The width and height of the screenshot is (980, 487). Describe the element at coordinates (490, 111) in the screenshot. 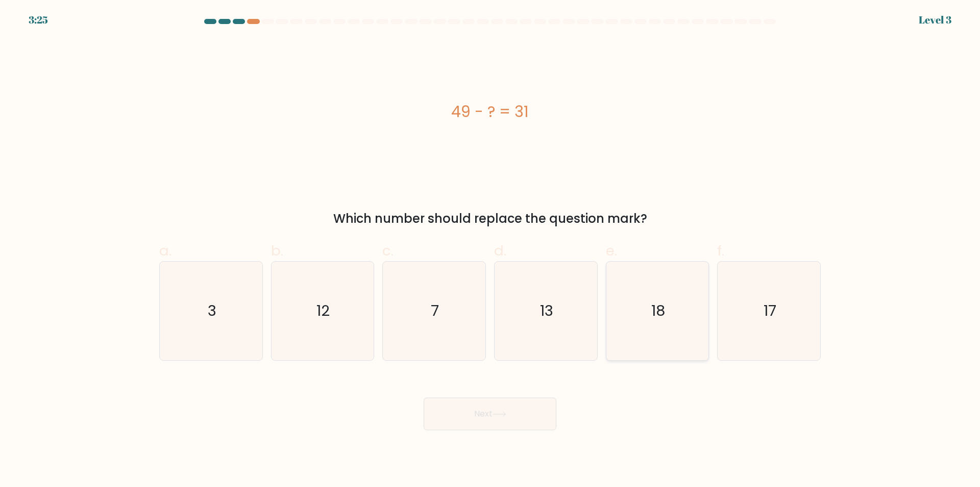

I see `div: 49 - ? = 31` at that location.